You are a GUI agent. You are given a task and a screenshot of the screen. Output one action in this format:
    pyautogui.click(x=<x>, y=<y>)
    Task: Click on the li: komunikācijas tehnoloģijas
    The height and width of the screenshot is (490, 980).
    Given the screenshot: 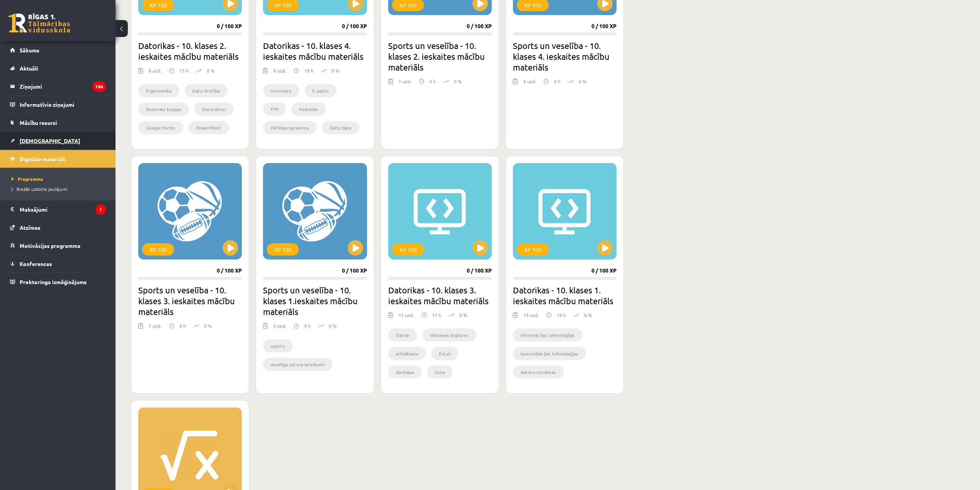 What is the action you would take?
    pyautogui.click(x=550, y=353)
    